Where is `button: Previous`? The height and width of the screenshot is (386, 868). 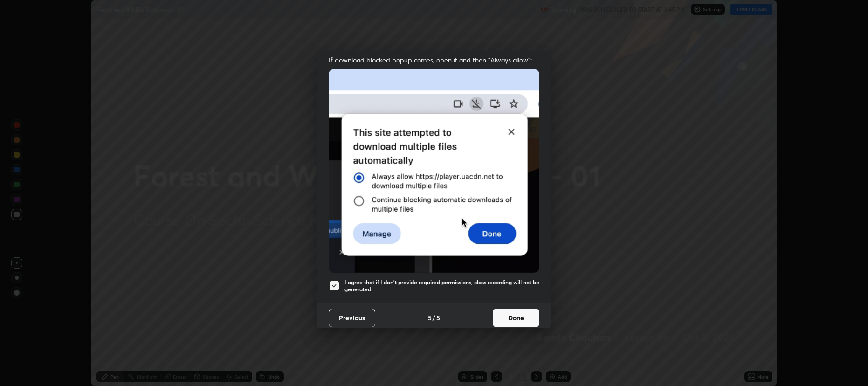 button: Previous is located at coordinates (352, 318).